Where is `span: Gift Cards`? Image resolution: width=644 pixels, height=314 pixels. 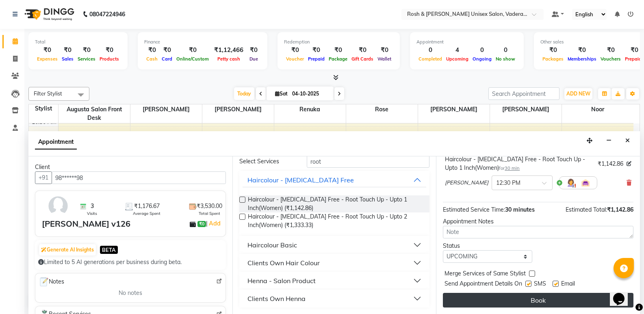 span: Gift Cards is located at coordinates (362, 59).